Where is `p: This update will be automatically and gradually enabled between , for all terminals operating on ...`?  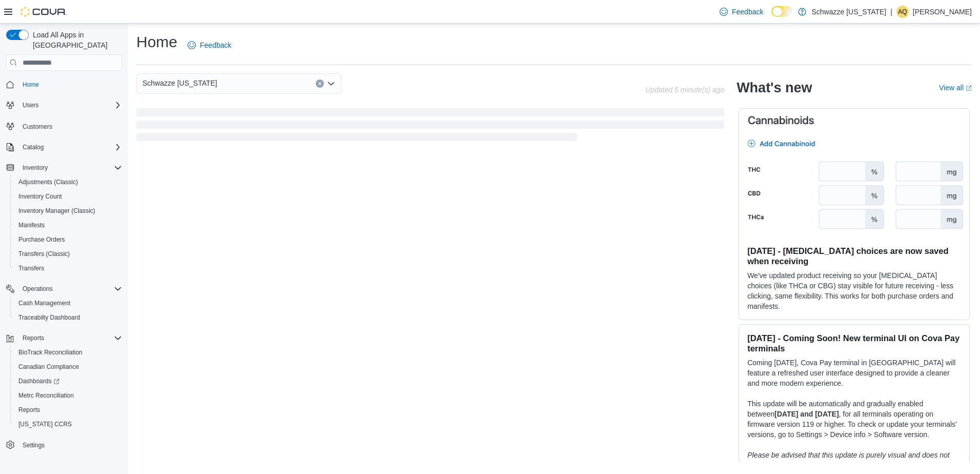 p: This update will be automatically and gradually enabled between , for all terminals operating on ... is located at coordinates (854, 419).